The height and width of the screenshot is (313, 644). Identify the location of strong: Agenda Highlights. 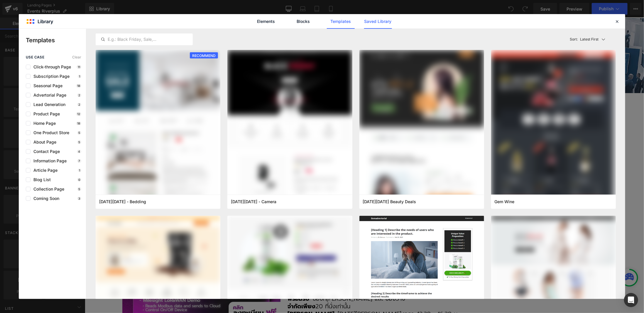
(228, 215).